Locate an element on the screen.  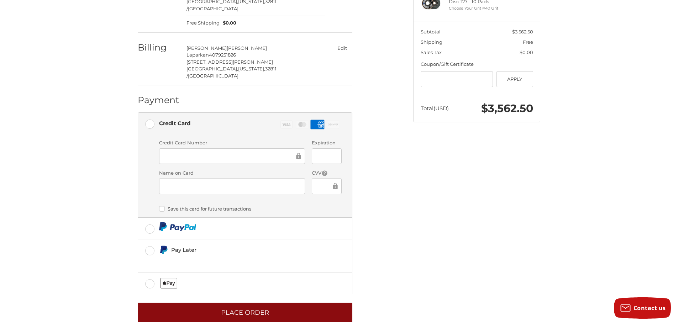
span: Shipping is located at coordinates (432, 42).